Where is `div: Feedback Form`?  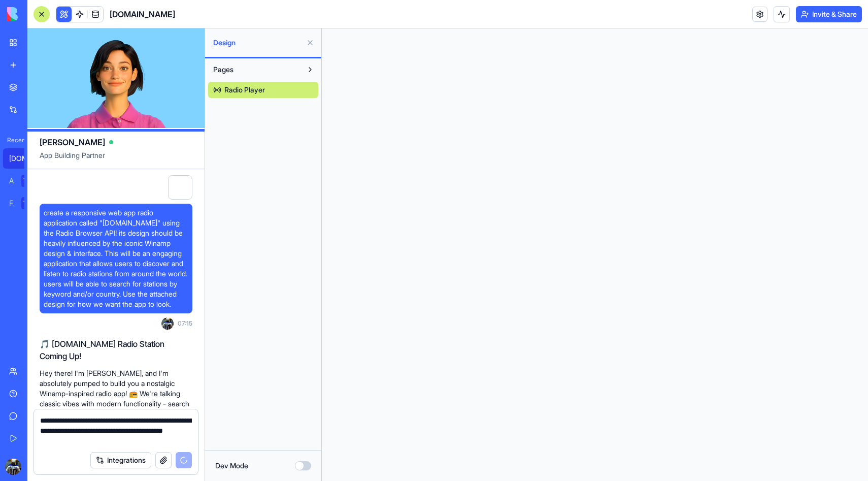
div: Feedback Form is located at coordinates (11, 203).